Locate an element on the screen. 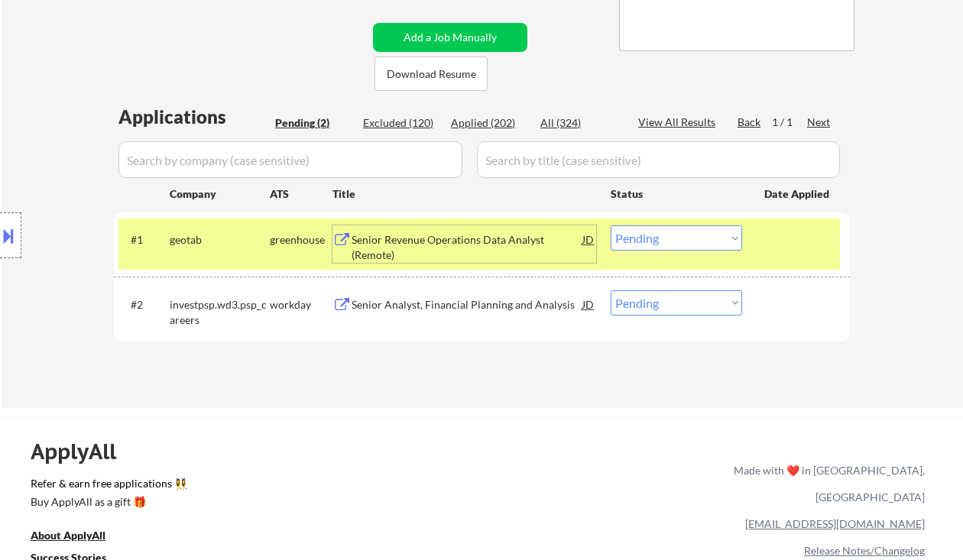  div: Buy ApplyAll as a gift 🎁 is located at coordinates (107, 502).